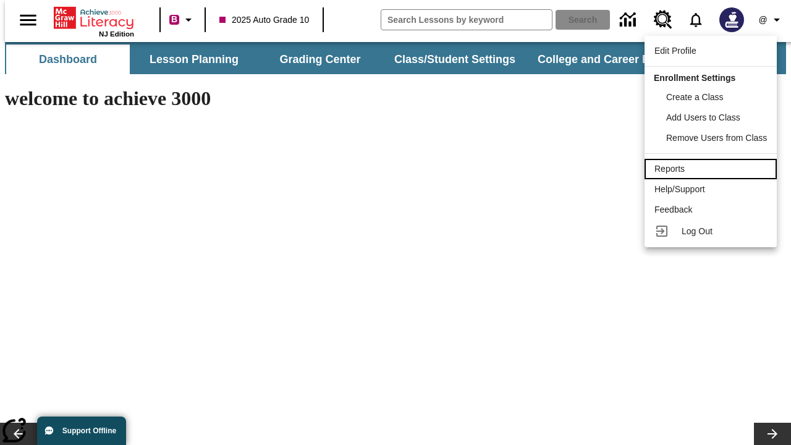  Describe the element at coordinates (680, 189) in the screenshot. I see `span: Help/Support` at that location.